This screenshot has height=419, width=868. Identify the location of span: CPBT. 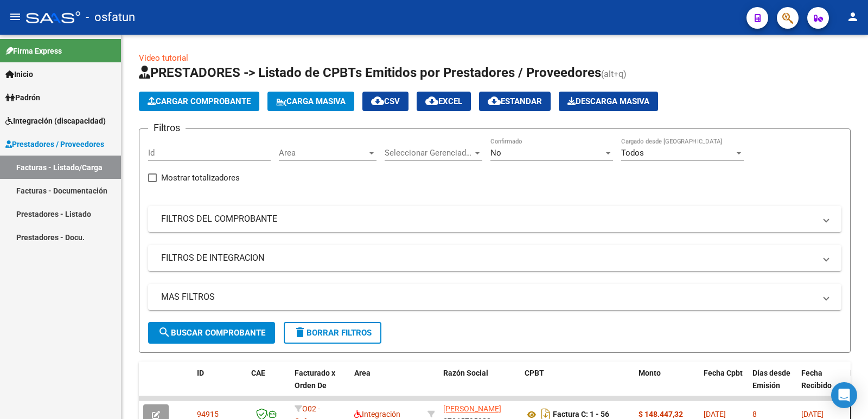
(535, 373).